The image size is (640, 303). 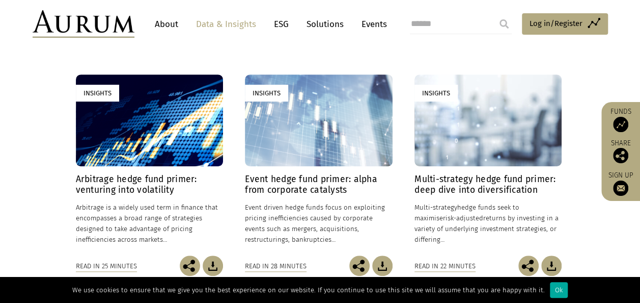 I want to click on img: Sign up to our newsletter, so click(x=621, y=188).